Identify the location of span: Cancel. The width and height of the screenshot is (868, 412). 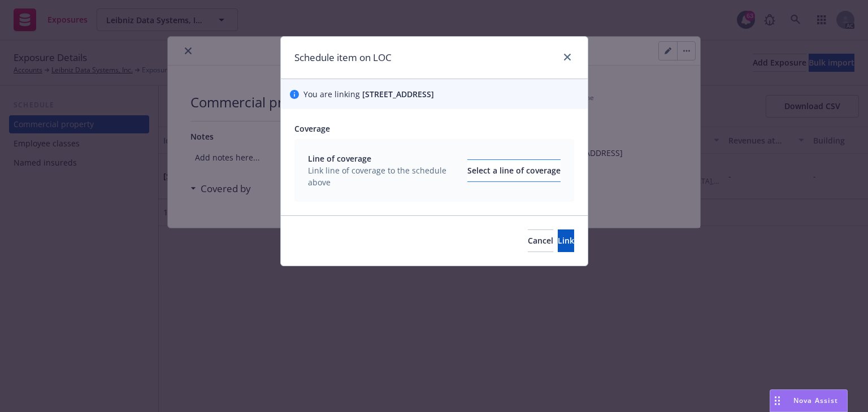
(540, 240).